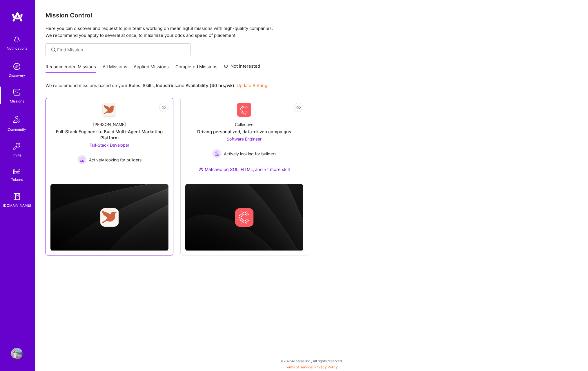 The width and height of the screenshot is (588, 371). I want to click on a: Privacy Policy, so click(326, 367).